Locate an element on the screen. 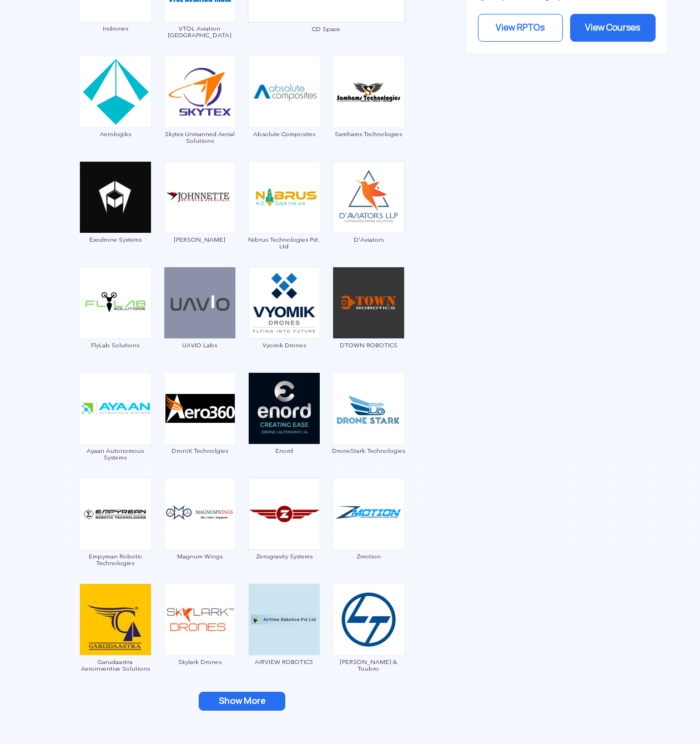 This screenshot has width=700, height=744. a: View RPTOs is located at coordinates (520, 28).